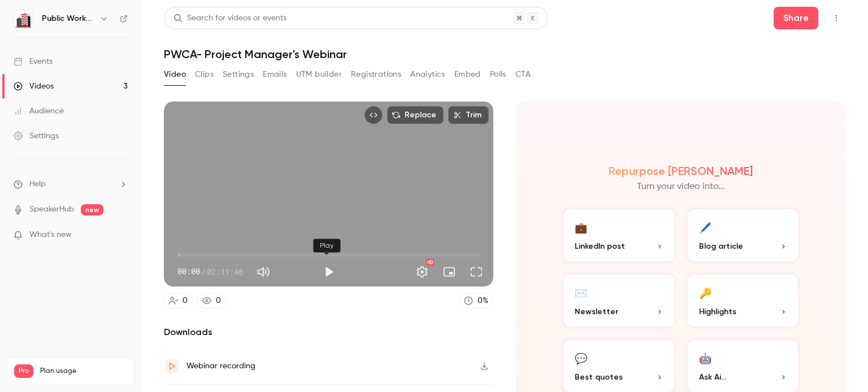 The image size is (868, 392). I want to click on button: 🖊️Blog article, so click(743, 235).